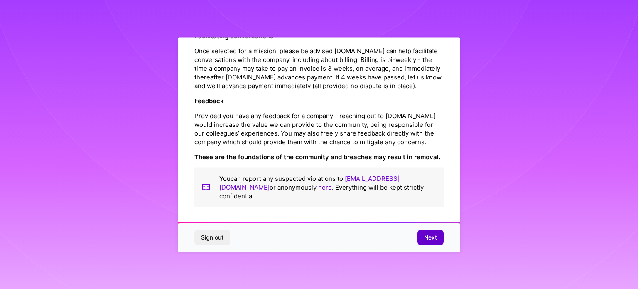 The image size is (638, 289). I want to click on img: book icon, so click(206, 187).